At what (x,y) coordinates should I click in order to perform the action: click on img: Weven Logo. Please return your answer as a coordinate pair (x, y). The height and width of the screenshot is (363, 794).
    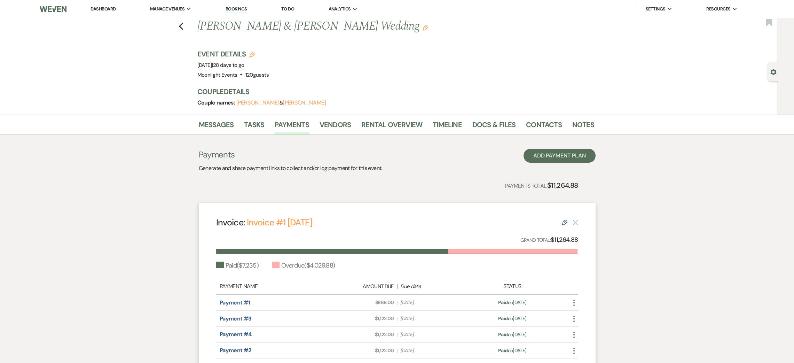
    Looking at the image, I should click on (53, 9).